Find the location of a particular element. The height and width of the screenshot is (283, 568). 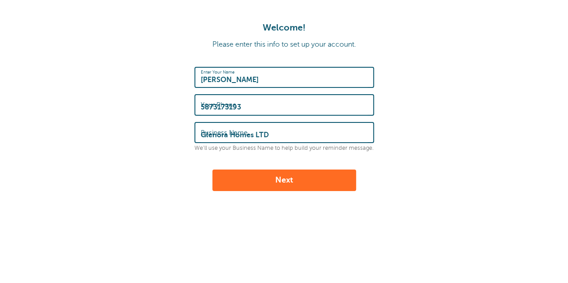

p: We'll use your Business Name to help build your reminder message. is located at coordinates (284, 148).